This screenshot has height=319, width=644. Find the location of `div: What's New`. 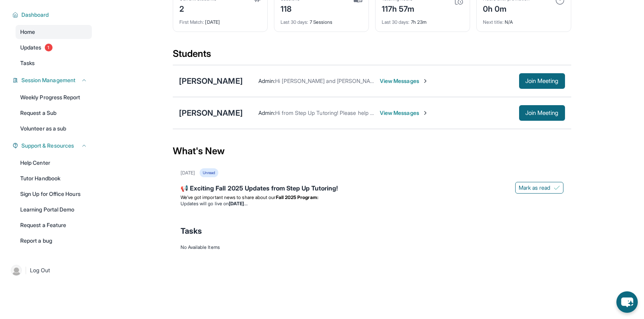

div: What's New is located at coordinates (372, 151).